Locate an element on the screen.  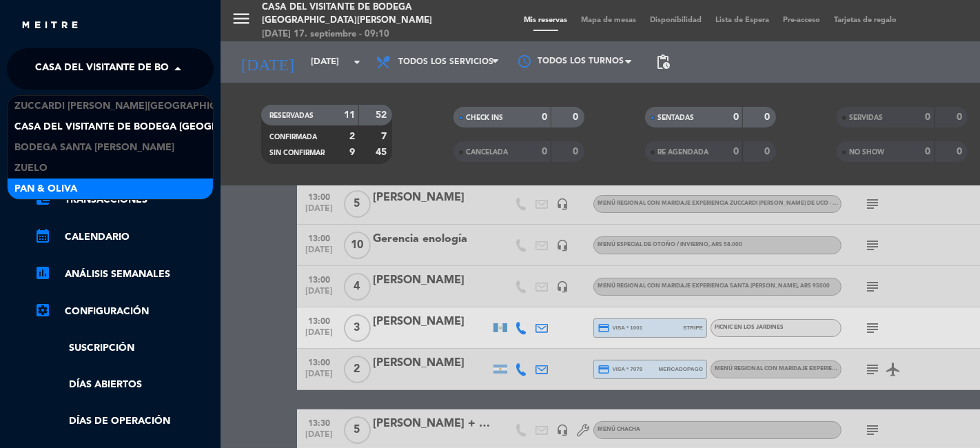
span: Pan & Oliva is located at coordinates (45, 189).